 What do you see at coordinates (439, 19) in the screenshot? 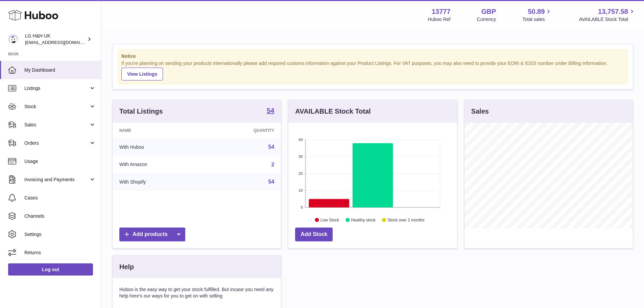
I see `div: Huboo Ref` at bounding box center [439, 19].